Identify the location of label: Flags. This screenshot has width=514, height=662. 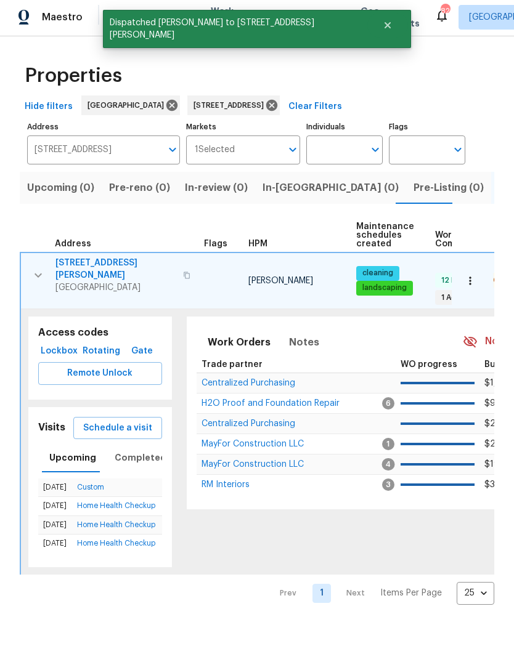
(427, 129).